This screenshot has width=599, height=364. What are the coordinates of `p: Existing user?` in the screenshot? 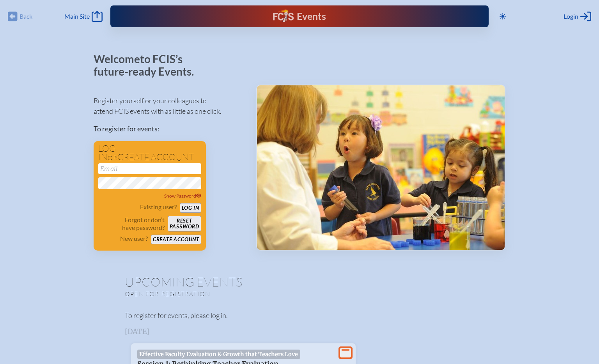 It's located at (158, 207).